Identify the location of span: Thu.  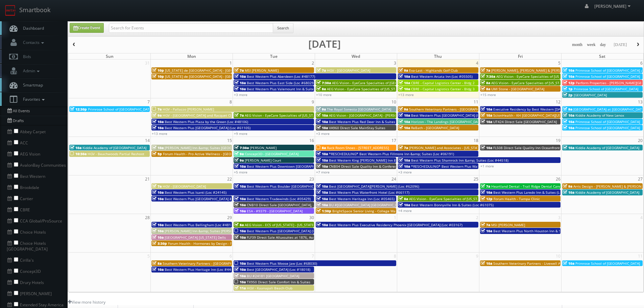
(438, 56).